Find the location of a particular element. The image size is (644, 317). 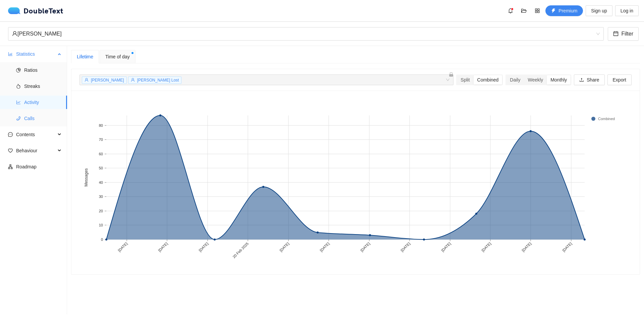

span: Log in is located at coordinates (627, 11).